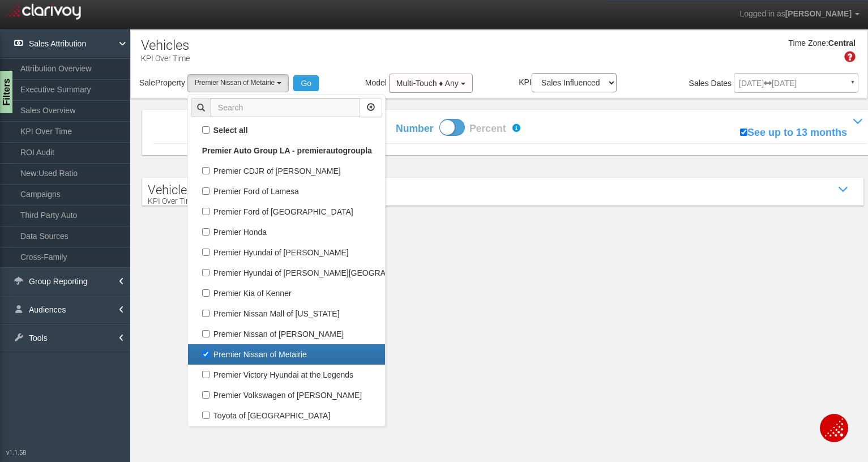 This screenshot has width=868, height=462. What do you see at coordinates (286, 232) in the screenshot?
I see `a: Premier Honda` at bounding box center [286, 232].